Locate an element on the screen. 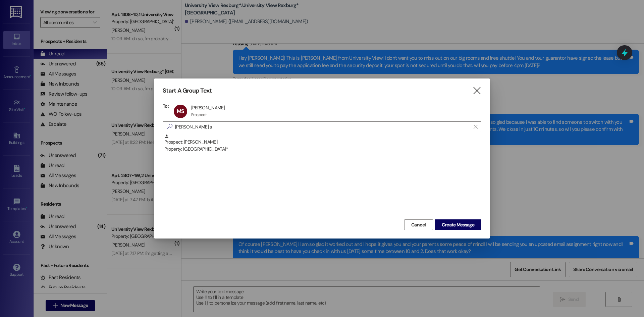  button: Cancel is located at coordinates (418, 225).